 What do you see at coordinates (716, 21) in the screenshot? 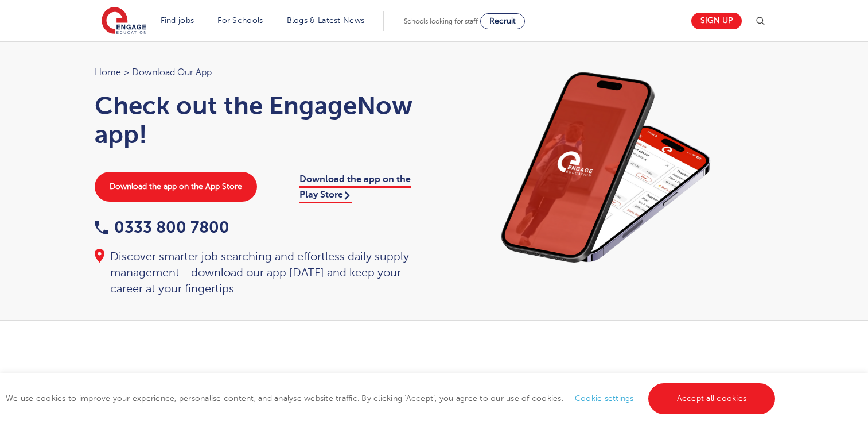
I see `a: Sign up` at bounding box center [716, 21].